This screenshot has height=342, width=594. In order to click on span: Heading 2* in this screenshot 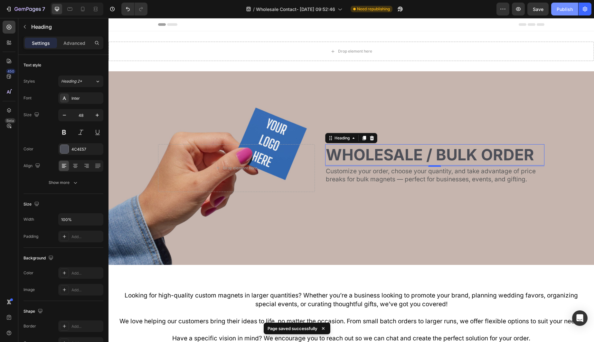, I will do `click(72, 81)`.